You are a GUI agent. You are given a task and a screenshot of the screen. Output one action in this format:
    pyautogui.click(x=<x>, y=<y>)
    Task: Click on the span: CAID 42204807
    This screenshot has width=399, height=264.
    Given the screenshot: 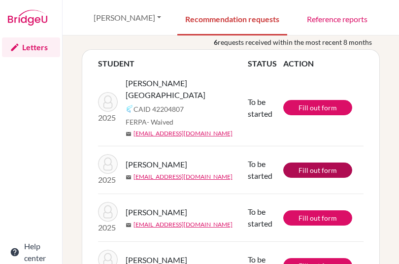 What is the action you would take?
    pyautogui.click(x=159, y=109)
    